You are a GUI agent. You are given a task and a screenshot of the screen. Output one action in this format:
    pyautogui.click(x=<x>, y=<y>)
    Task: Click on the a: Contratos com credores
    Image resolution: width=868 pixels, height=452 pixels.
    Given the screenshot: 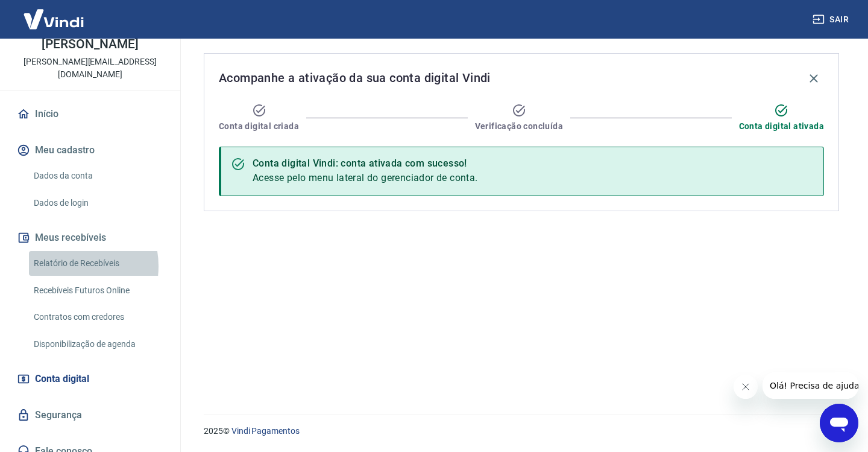 What is the action you would take?
    pyautogui.click(x=97, y=317)
    